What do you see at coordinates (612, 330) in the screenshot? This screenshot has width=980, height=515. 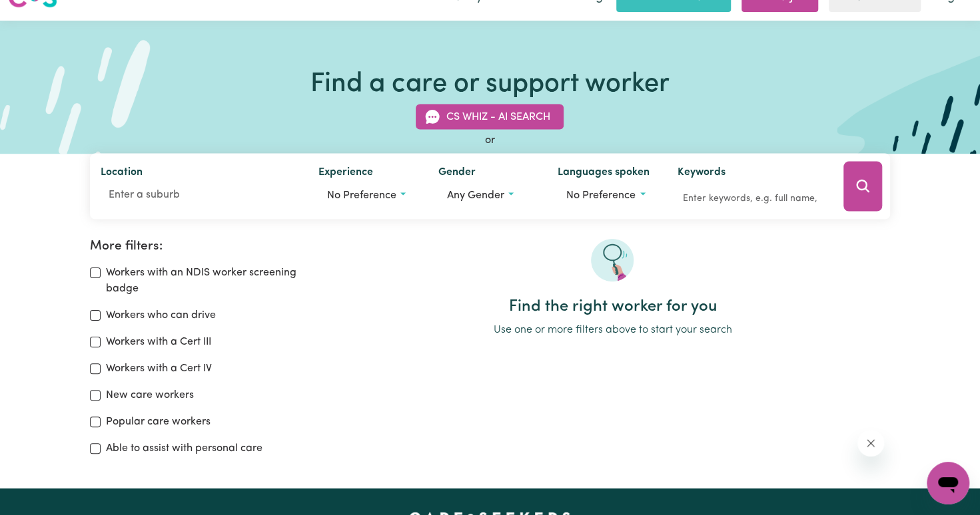 I see `p: Use one or more filters above to start your search` at bounding box center [612, 330].